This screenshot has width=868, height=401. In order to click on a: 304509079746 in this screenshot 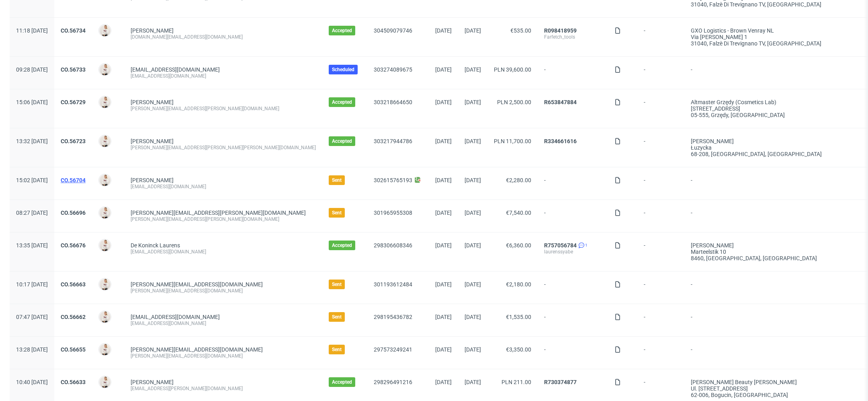, I will do `click(393, 30)`.